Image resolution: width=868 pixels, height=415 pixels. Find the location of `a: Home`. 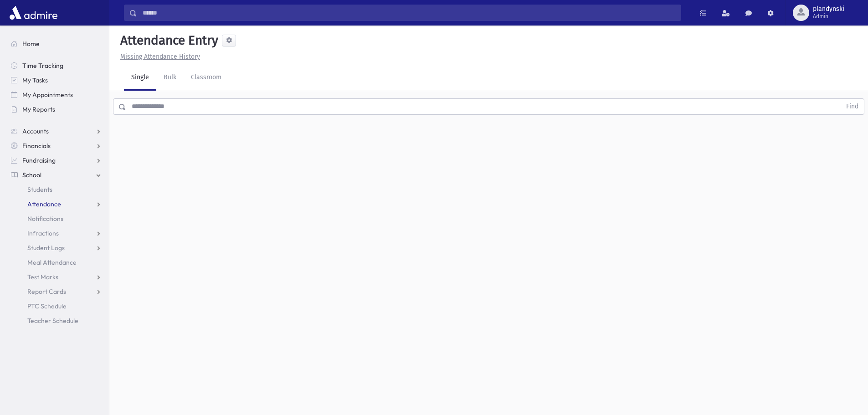

a: Home is located at coordinates (56, 43).